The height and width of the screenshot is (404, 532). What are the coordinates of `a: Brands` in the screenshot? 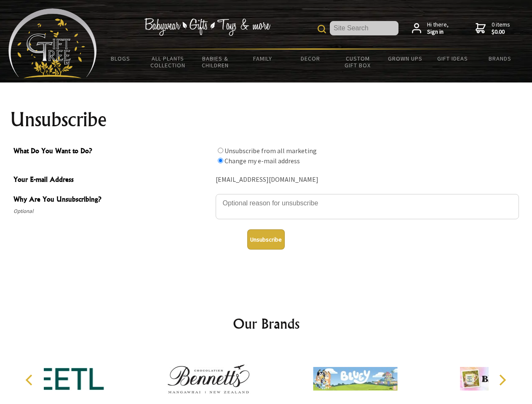 It's located at (500, 58).